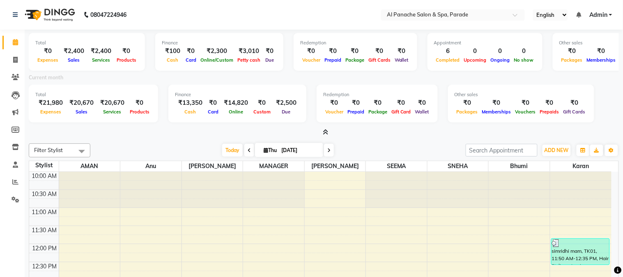 The height and width of the screenshot is (277, 623). Describe the element at coordinates (44, 230) in the screenshot. I see `div: 11:30 AM` at that location.